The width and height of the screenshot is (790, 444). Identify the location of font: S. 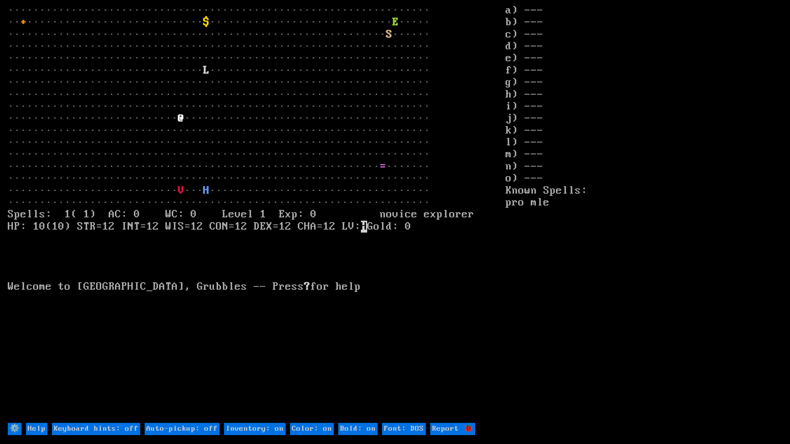
(389, 35).